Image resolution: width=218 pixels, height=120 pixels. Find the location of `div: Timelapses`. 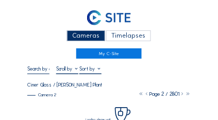

div: Timelapses is located at coordinates (128, 35).